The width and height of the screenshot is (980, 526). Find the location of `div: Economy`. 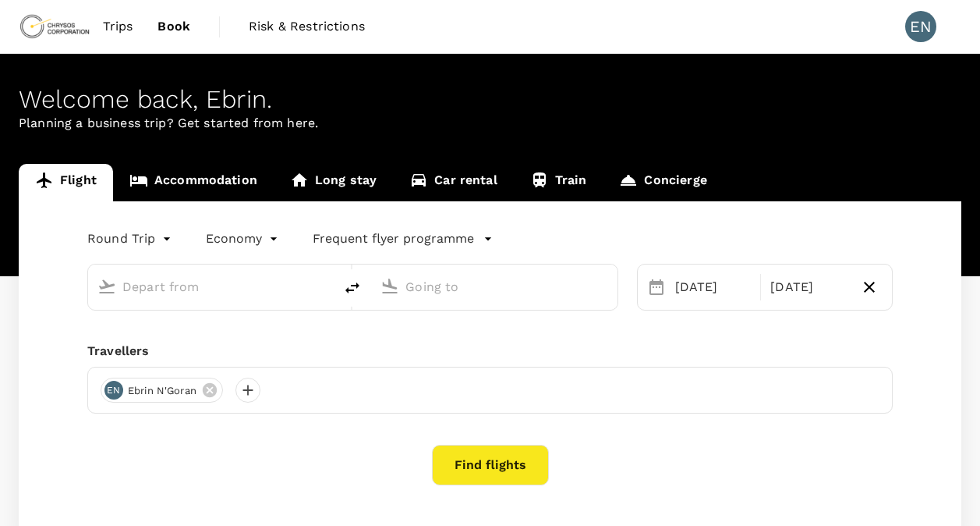

div: Economy is located at coordinates (243, 239).